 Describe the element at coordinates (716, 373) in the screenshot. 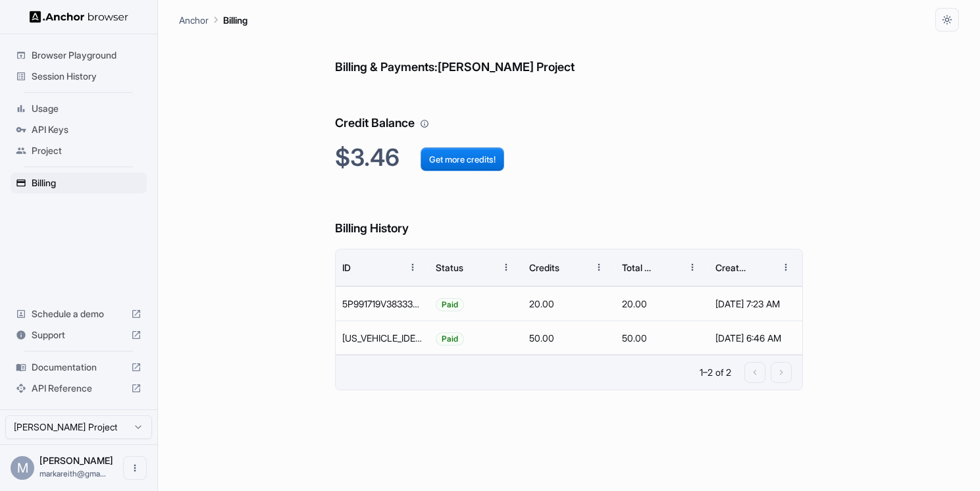

I see `p: 1–2 of 2` at that location.